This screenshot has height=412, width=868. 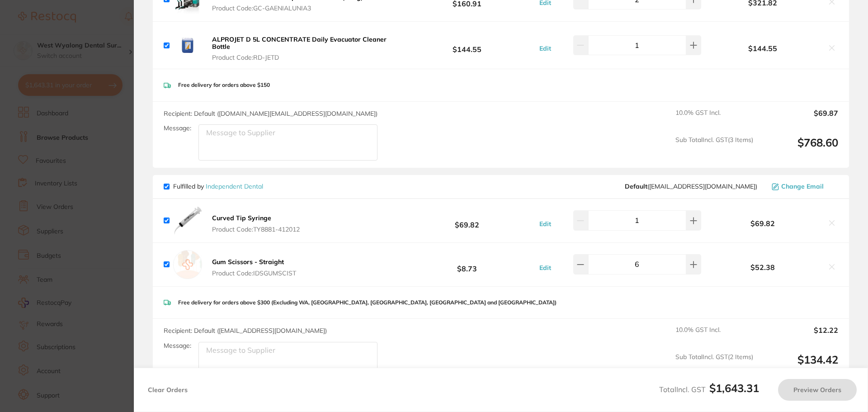 I want to click on b: ALPROJET D 5L CONCENTRATE Daily Evacuator Cleaner Bottle, so click(x=299, y=43).